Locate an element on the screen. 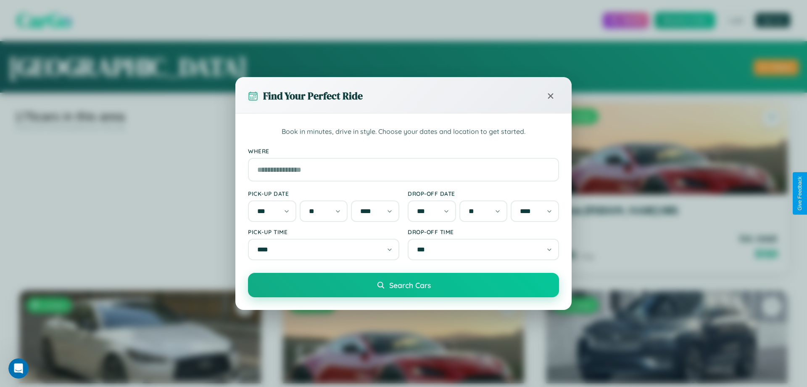  label: Pick-up Time is located at coordinates (324, 231).